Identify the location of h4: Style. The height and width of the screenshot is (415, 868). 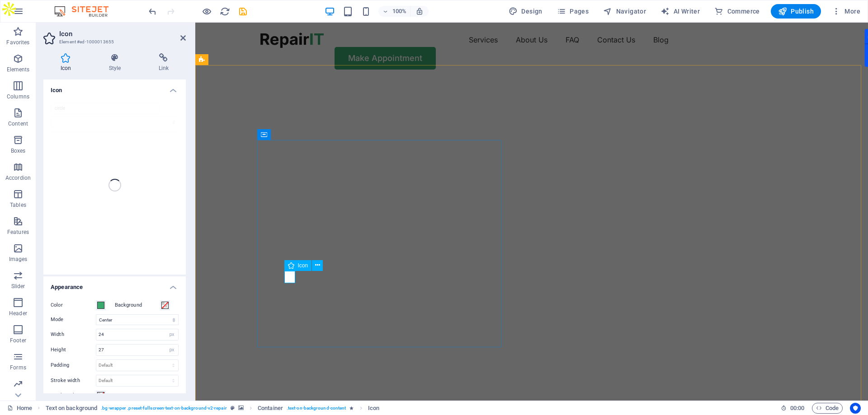
(117, 63).